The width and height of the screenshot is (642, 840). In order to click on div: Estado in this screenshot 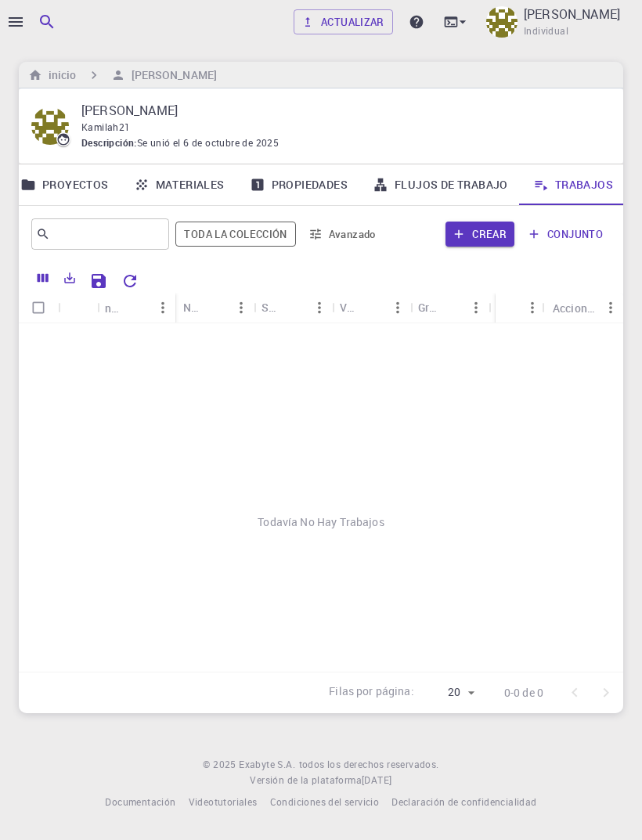, I will do `click(520, 308)`.